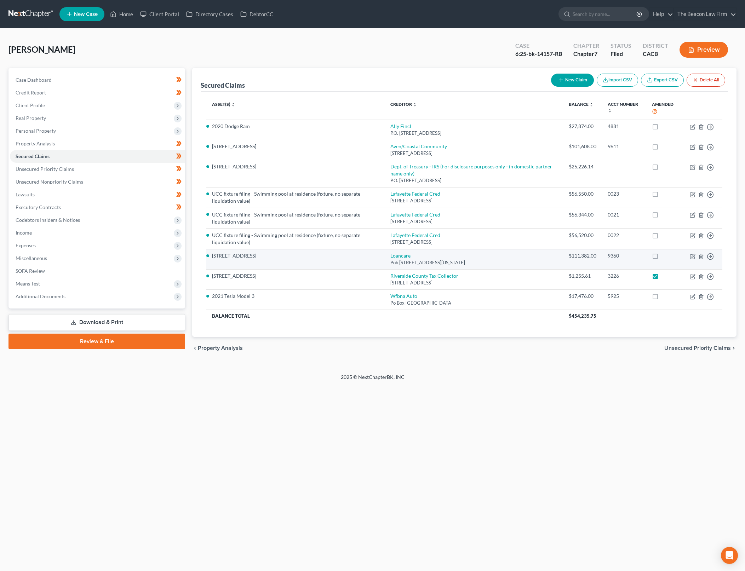  I want to click on span: Expenses, so click(25, 245).